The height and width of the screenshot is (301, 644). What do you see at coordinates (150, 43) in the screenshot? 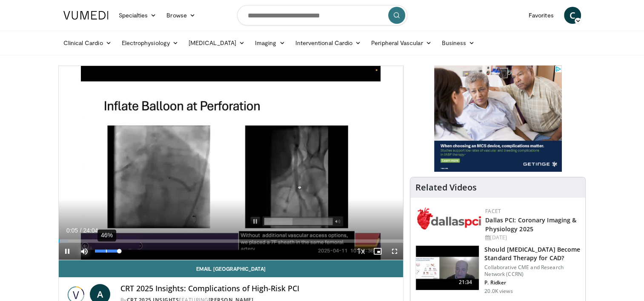
I see `a: Electrophysiology` at bounding box center [150, 43].